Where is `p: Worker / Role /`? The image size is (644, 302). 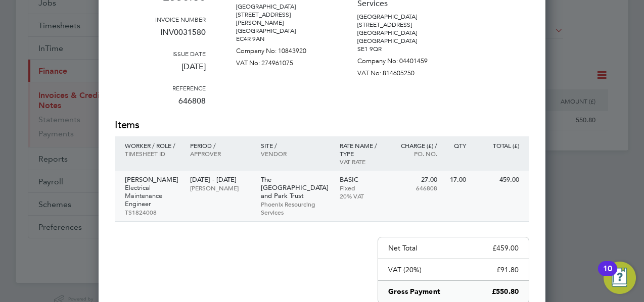 p: Worker / Role / is located at coordinates (152, 146).